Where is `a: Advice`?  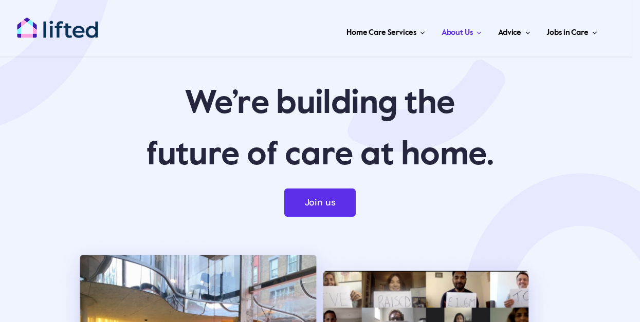
a: Advice is located at coordinates (514, 31).